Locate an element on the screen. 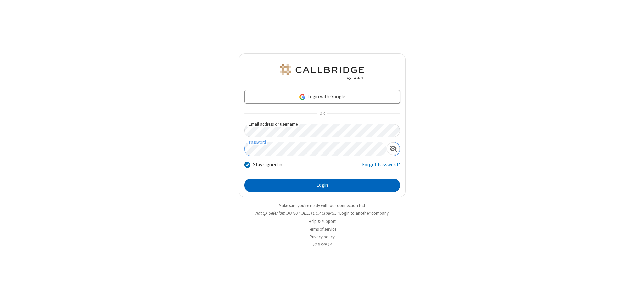 This screenshot has height=306, width=644. a: Forgot Password? is located at coordinates (381, 167).